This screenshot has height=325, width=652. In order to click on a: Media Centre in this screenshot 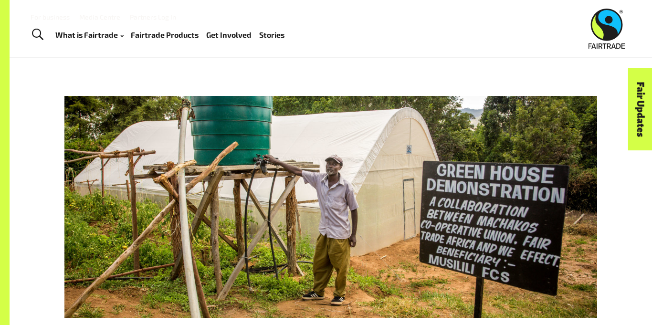, I will do `click(100, 17)`.